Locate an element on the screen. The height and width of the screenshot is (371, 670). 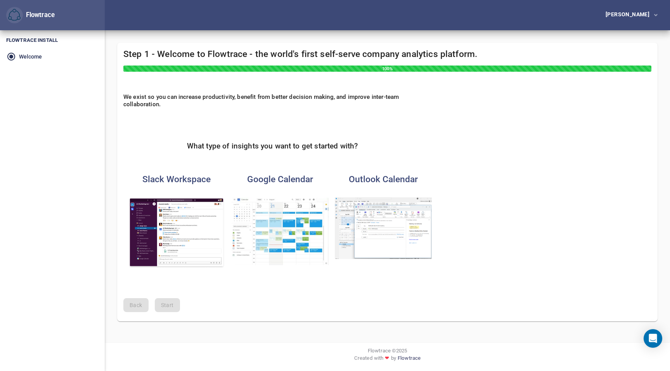
div: Created with is located at coordinates (387, 359).